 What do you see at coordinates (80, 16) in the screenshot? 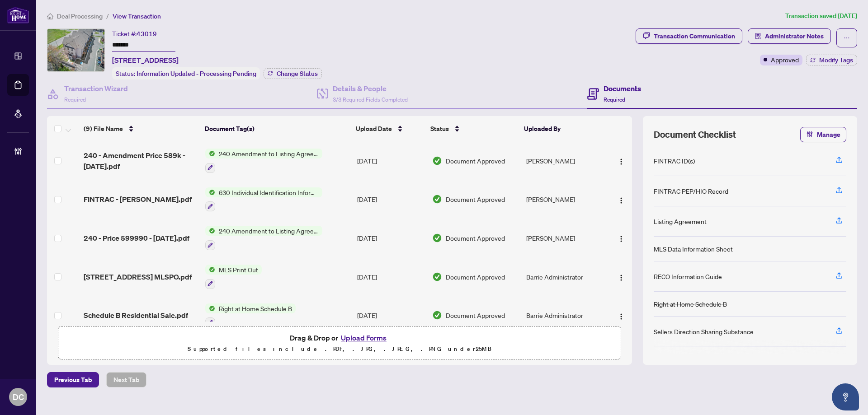
I see `span: Deal Processing` at bounding box center [80, 16].